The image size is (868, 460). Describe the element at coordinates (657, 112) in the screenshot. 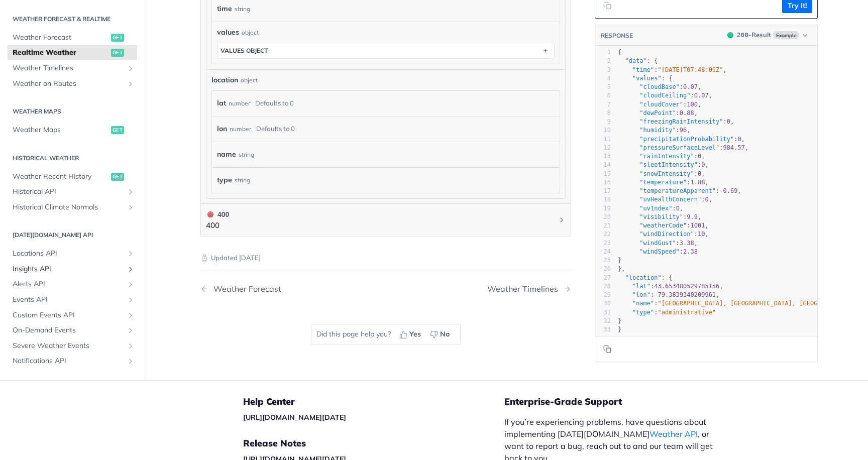

I see `span: "dewPoint"` at that location.